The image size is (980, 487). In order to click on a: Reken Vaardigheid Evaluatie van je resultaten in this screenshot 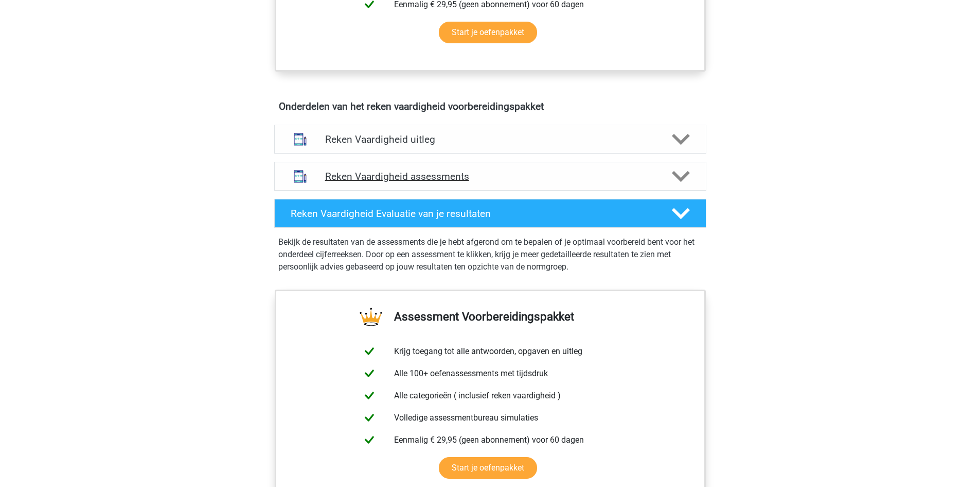, I will do `click(491, 214)`.